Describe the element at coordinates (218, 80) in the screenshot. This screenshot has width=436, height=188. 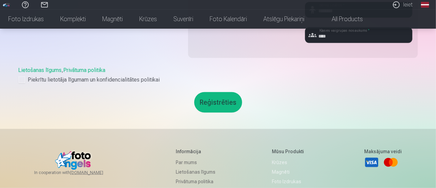
I see `label: Piekrītu lietotāja līgumam un konfidencialitātes politikai` at that location.